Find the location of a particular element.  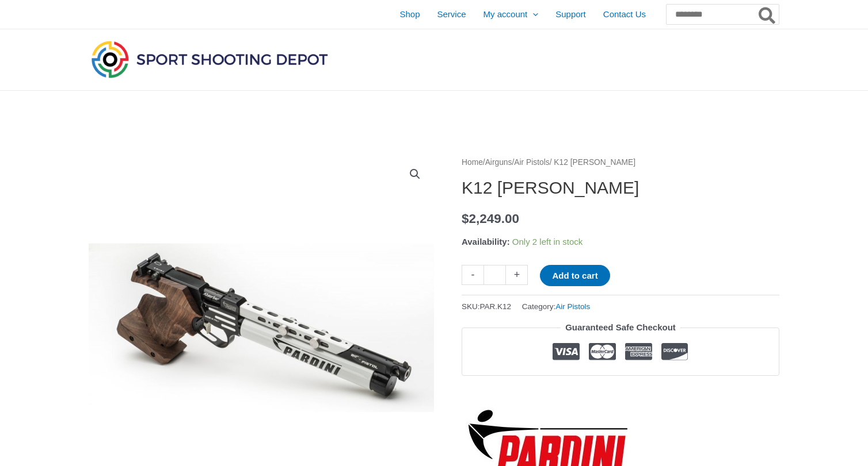

span: Category: is located at coordinates (556, 306).